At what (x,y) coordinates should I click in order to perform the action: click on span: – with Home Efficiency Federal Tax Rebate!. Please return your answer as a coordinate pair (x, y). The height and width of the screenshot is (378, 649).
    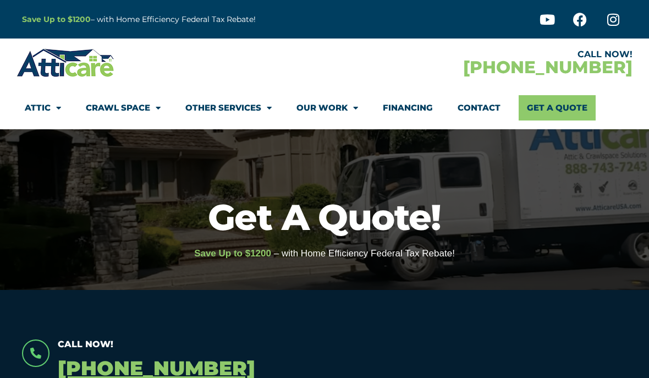
    Looking at the image, I should click on (364, 253).